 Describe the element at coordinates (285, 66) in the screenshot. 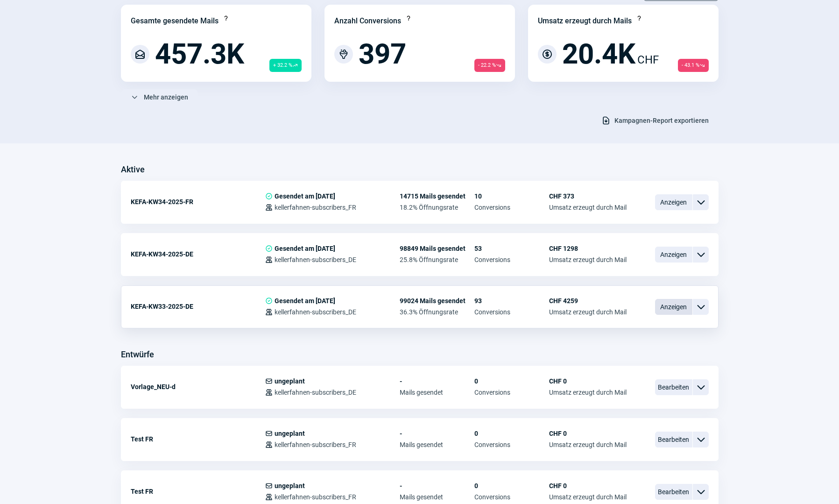

I see `span: + 32.2 %` at that location.